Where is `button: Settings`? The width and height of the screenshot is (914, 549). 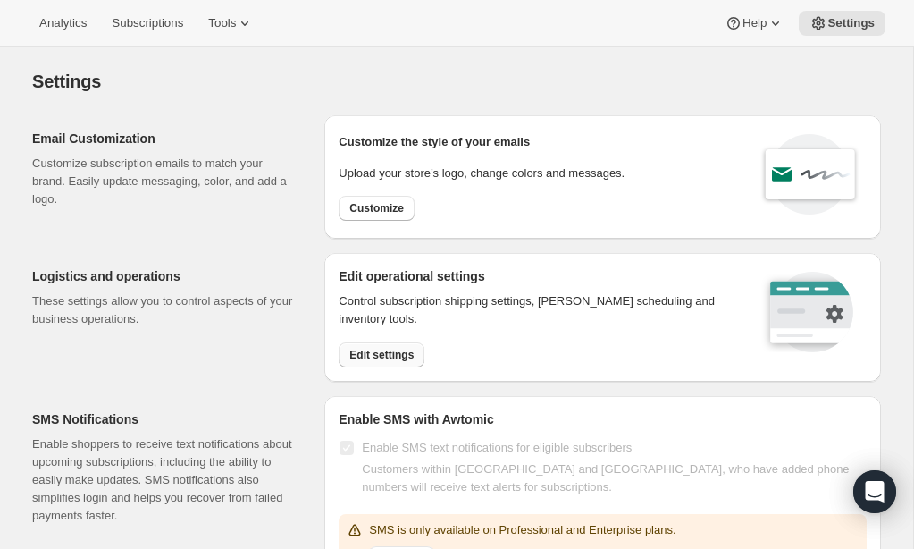
button: Settings is located at coordinates (842, 23).